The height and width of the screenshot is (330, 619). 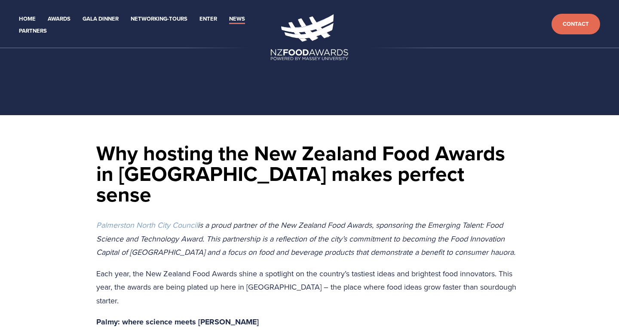 What do you see at coordinates (575, 24) in the screenshot?
I see `a: Contact` at bounding box center [575, 24].